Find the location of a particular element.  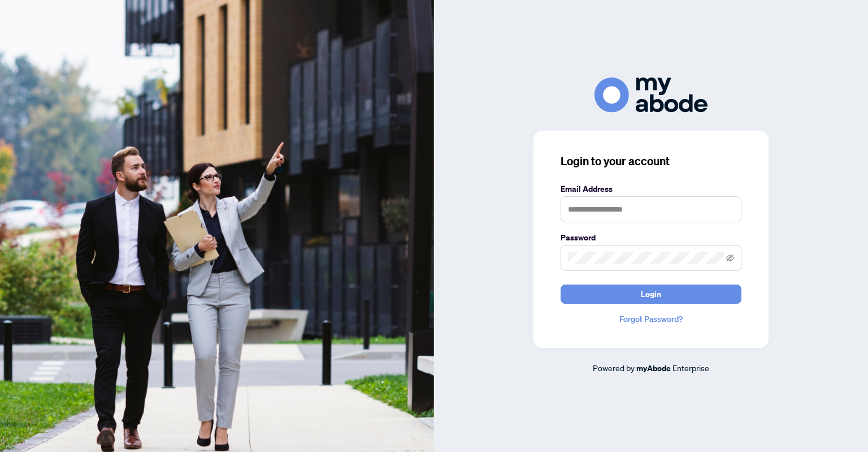

img: ma-logo is located at coordinates (651, 95).